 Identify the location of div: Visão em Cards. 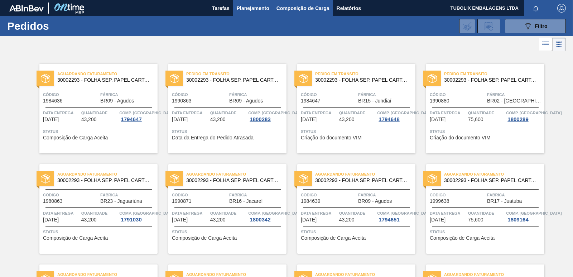
(559, 44).